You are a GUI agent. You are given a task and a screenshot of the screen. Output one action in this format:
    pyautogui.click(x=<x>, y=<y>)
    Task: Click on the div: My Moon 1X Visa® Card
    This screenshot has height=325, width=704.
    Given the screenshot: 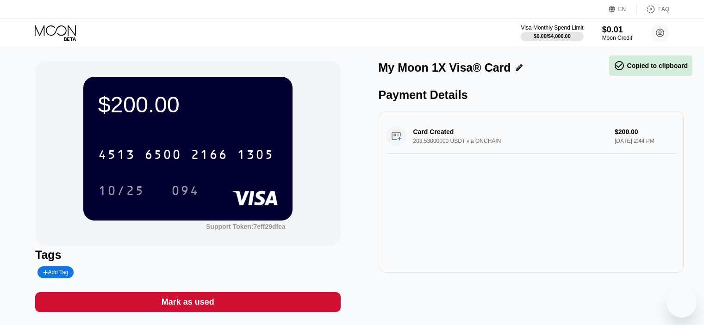 What is the action you would take?
    pyautogui.click(x=445, y=68)
    